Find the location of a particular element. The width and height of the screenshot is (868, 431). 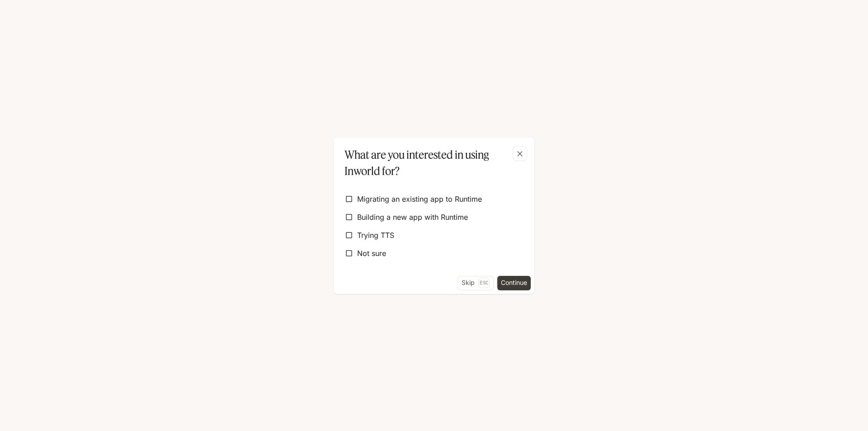

button: Continue is located at coordinates (514, 283).